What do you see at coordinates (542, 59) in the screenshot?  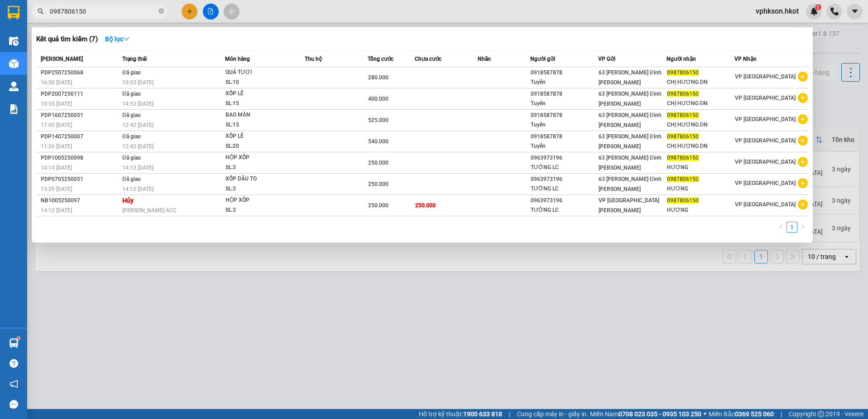 I see `span: Người gửi` at bounding box center [542, 59].